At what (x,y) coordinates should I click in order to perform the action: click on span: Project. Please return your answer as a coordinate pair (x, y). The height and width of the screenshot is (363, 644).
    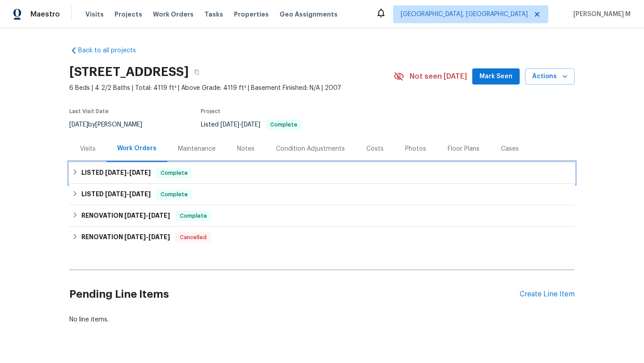
    Looking at the image, I should click on (211, 111).